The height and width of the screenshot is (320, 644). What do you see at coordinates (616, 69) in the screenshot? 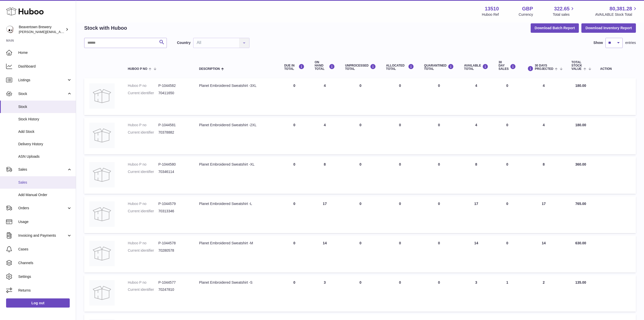
I see `div: Action` at bounding box center [616, 69].